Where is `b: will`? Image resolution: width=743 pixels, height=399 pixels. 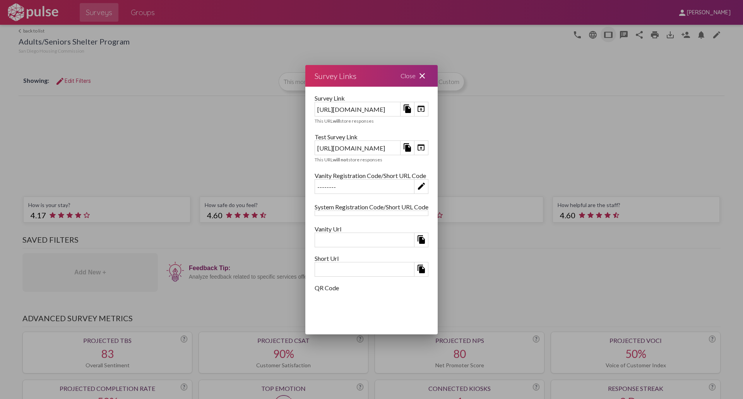
b: will is located at coordinates (336, 121).